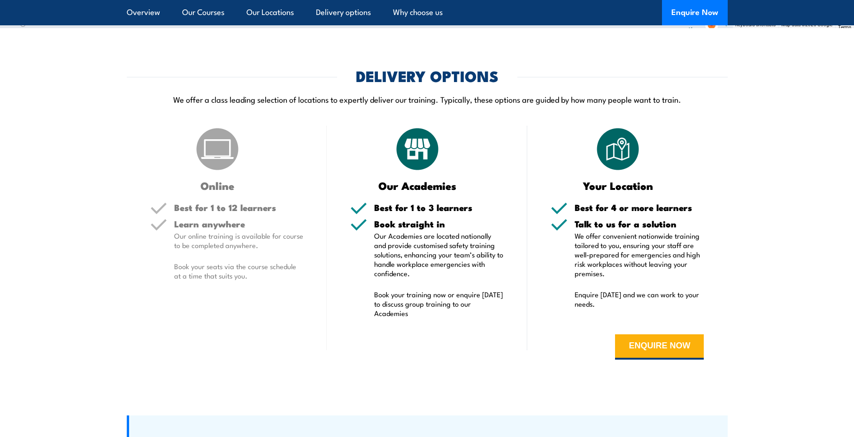  Describe the element at coordinates (639, 207) in the screenshot. I see `h5: Best for 4 or more learners` at that location.